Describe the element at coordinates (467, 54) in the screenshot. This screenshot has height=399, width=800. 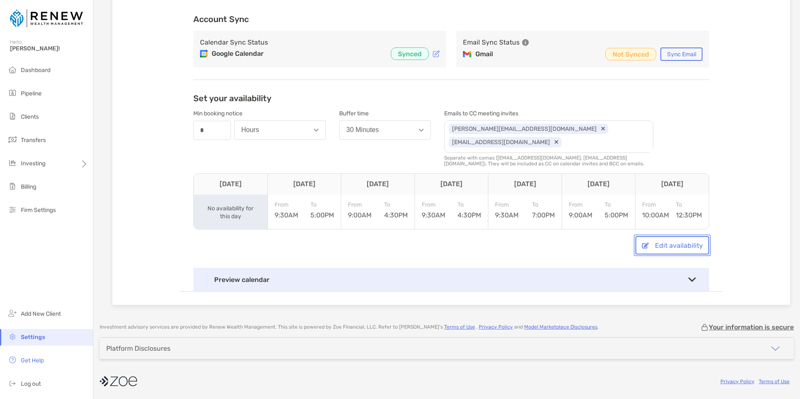
I see `img: Gmail` at that location.